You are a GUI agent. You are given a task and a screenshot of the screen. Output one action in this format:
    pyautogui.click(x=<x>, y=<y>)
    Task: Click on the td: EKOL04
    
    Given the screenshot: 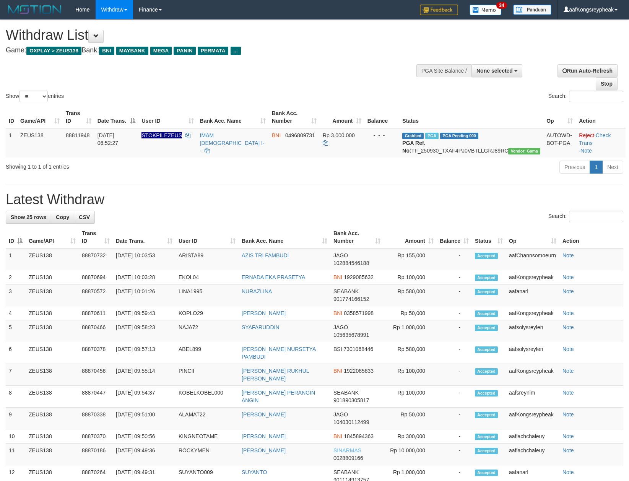 What is the action you would take?
    pyautogui.click(x=207, y=277)
    